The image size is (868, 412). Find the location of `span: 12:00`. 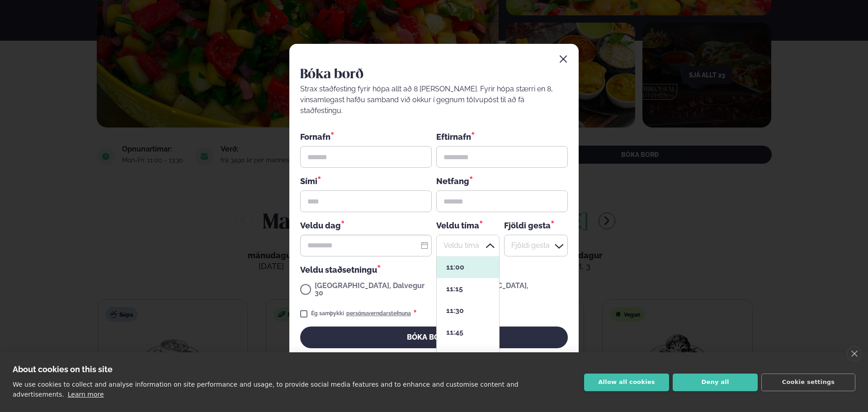

span: 12:00 is located at coordinates (455, 354).